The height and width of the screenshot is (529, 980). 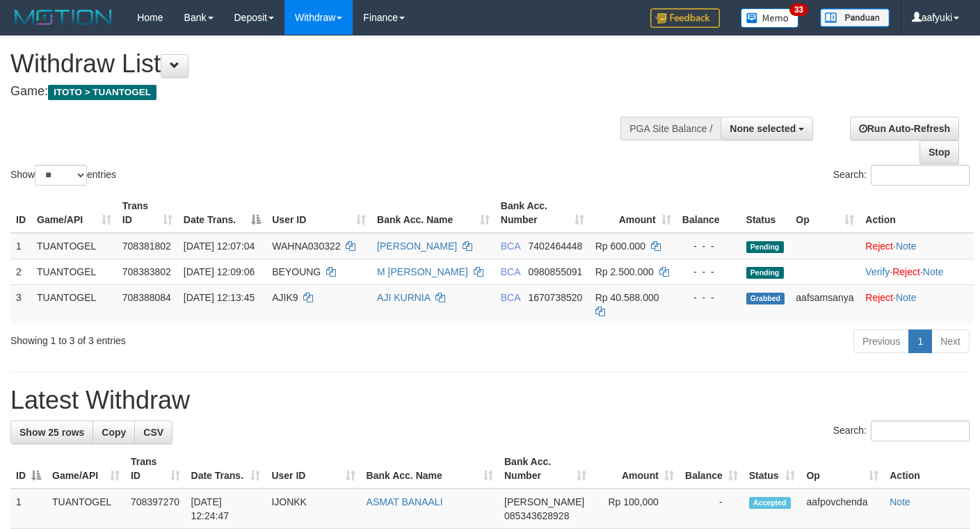 I want to click on img: panduan.png, so click(x=855, y=17).